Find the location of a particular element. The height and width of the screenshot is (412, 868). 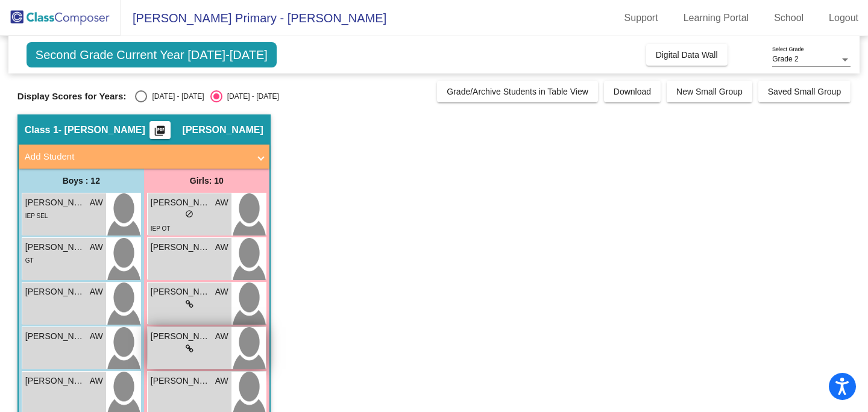

span: Class 1 is located at coordinates (42, 130).